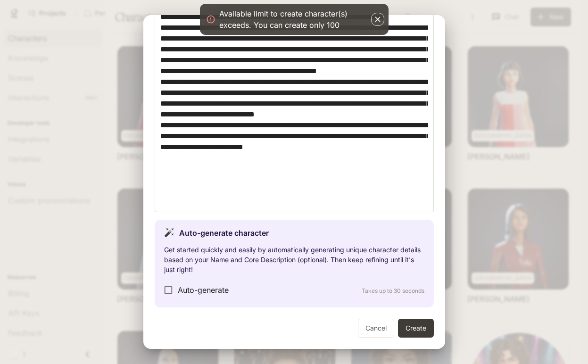 This screenshot has height=364, width=588. I want to click on span: Takes up to 30 seconds, so click(393, 291).